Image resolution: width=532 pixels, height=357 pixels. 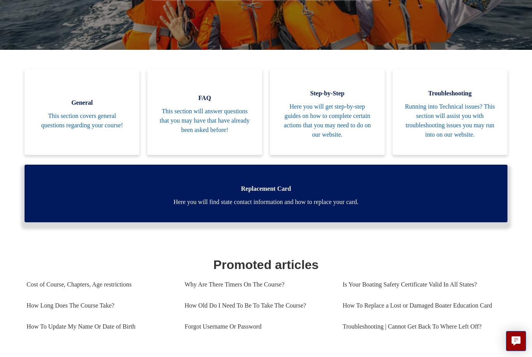 I want to click on a: Is Your Boating Safety Certificate Valid In All States?, so click(x=422, y=285).